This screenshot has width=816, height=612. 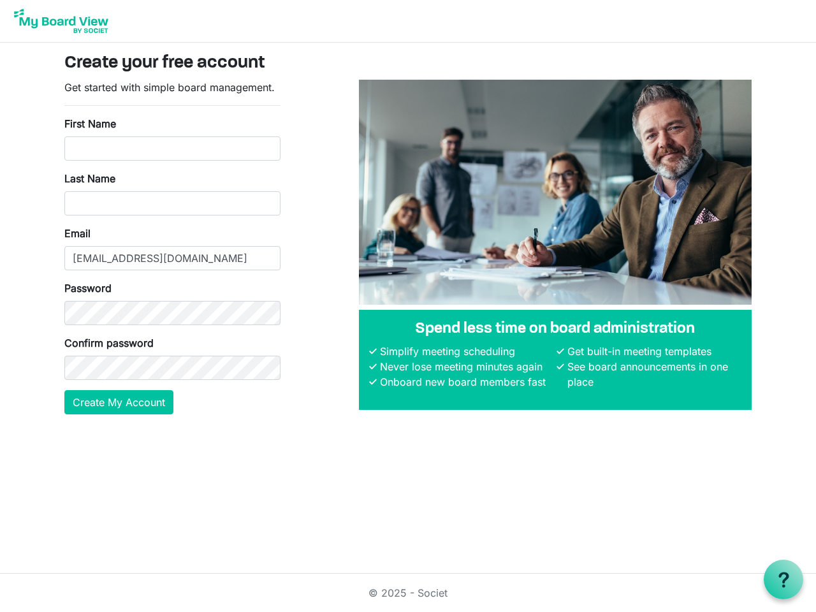 I want to click on button: Create My Account, so click(x=119, y=402).